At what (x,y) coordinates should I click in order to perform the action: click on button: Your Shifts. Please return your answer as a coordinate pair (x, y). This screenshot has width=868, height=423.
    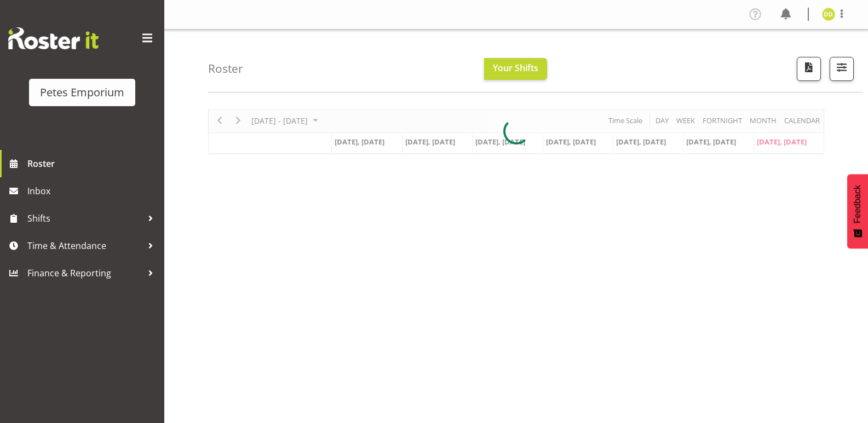
    Looking at the image, I should click on (515, 69).